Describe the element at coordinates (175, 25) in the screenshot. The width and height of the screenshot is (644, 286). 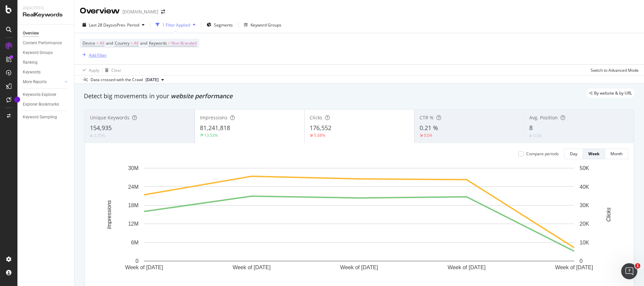
I see `button: 1 Filter Applied` at that location.